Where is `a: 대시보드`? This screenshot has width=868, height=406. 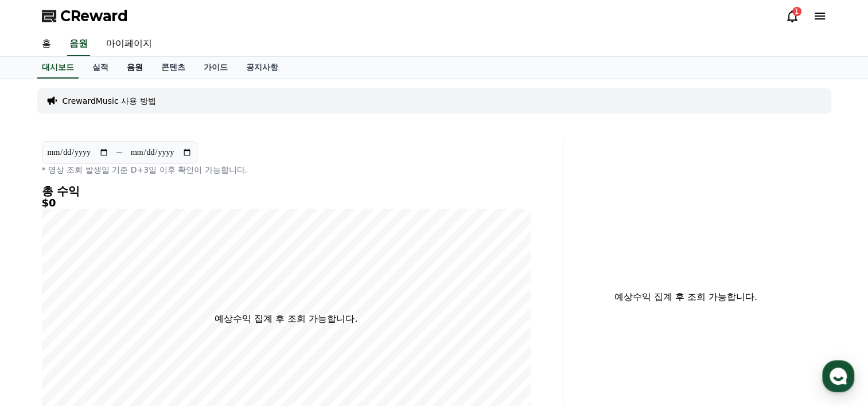 a: 대시보드 is located at coordinates (58, 68).